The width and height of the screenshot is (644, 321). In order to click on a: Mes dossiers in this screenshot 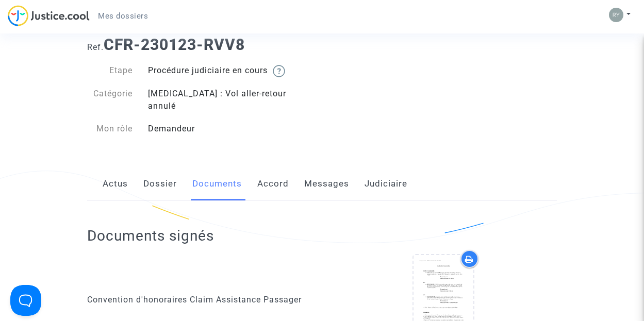, I will do `click(123, 16)`.